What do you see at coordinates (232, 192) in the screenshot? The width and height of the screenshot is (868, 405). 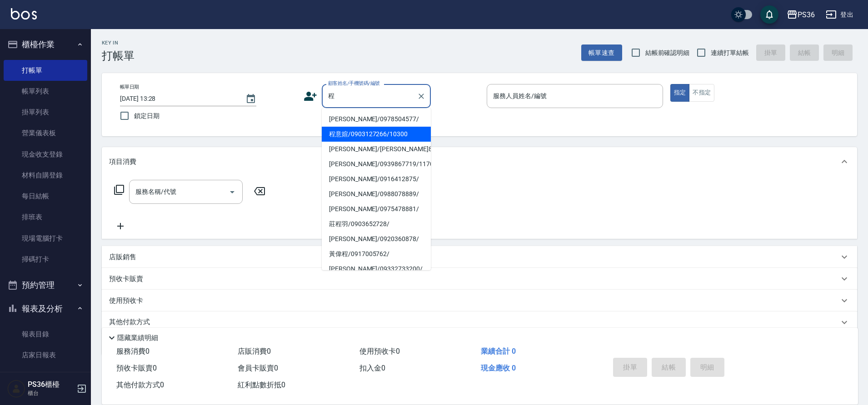 I see `button: Open` at bounding box center [232, 192].